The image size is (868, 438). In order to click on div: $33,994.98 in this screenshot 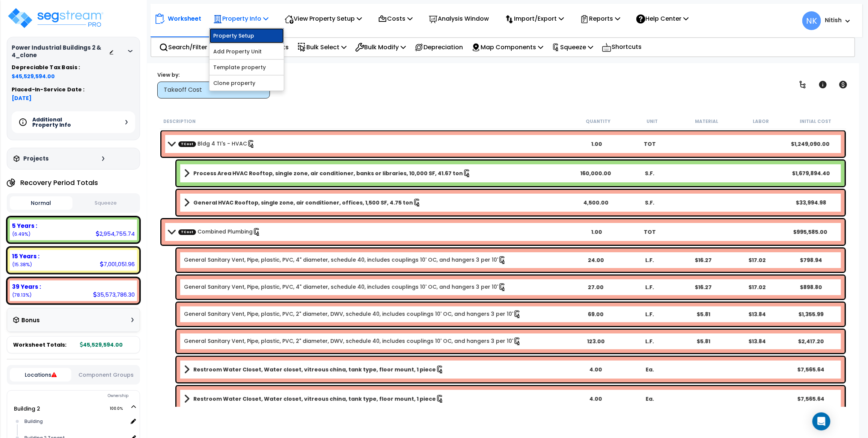, I will do `click(810, 202)`.